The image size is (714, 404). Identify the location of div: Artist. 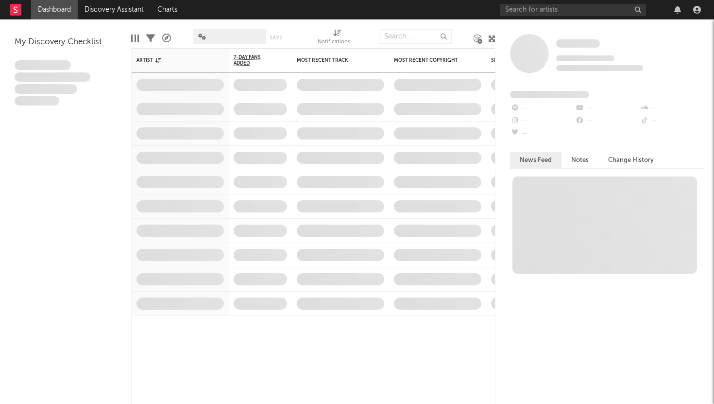
(173, 60).